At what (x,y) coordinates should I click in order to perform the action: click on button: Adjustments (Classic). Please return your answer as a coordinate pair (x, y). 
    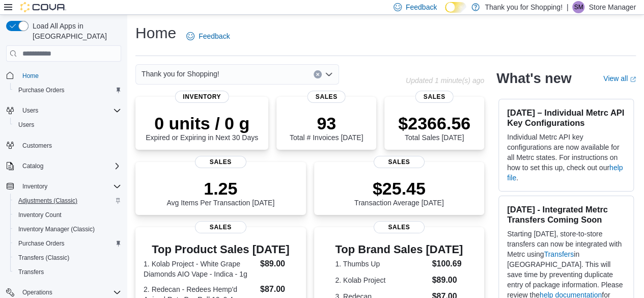
    Looking at the image, I should click on (68, 201).